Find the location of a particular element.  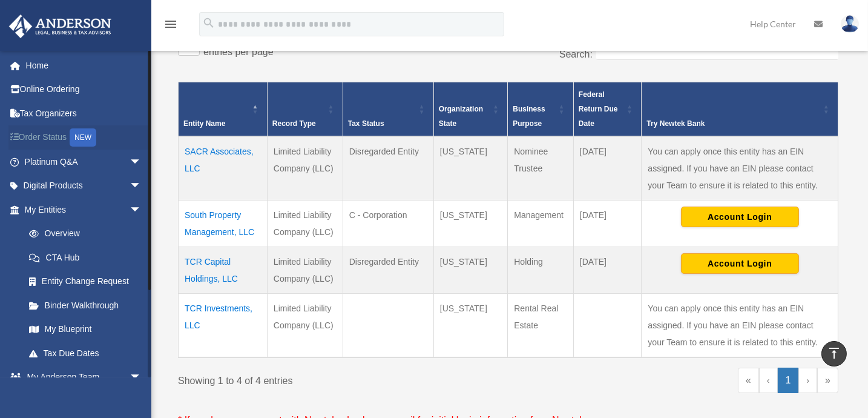

a: Platinum Q&Aarrow_drop_down is located at coordinates (84, 161).